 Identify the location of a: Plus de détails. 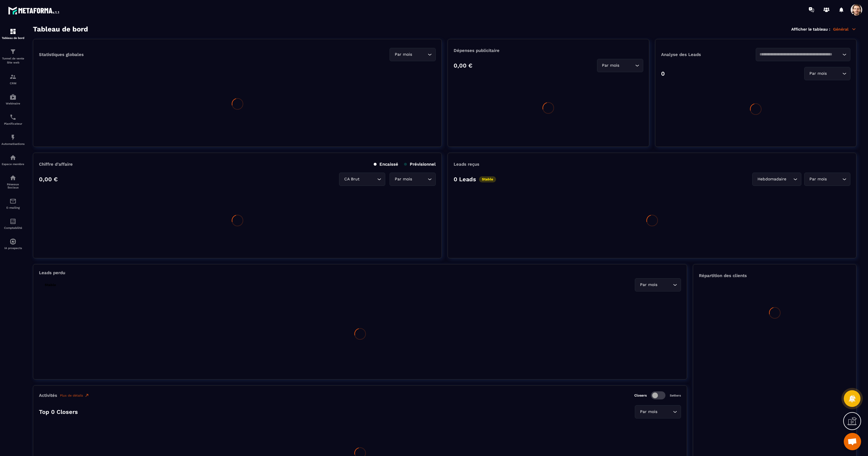
(74, 395).